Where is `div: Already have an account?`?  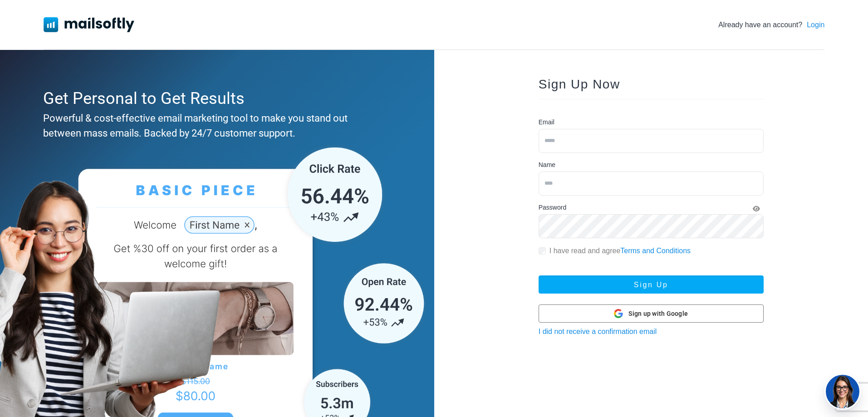
div: Already have an account? is located at coordinates (771, 25).